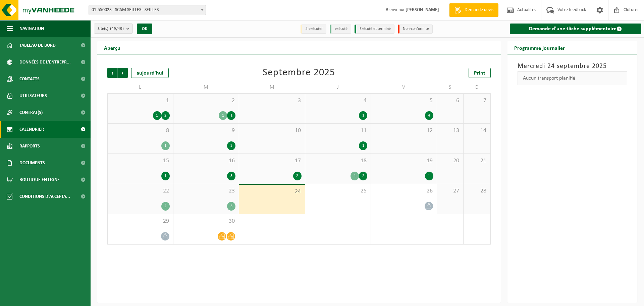 This screenshot has width=644, height=306. What do you see at coordinates (479, 10) in the screenshot?
I see `span: Demande devis` at bounding box center [479, 10].